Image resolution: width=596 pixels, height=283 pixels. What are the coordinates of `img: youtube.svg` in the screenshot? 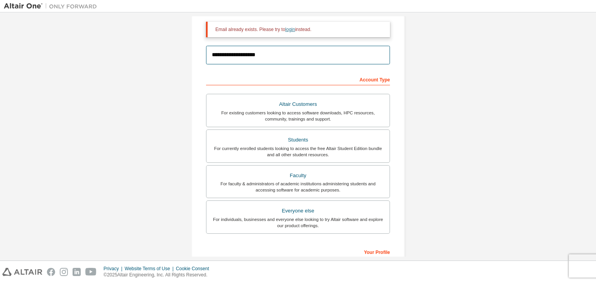 It's located at (91, 272).